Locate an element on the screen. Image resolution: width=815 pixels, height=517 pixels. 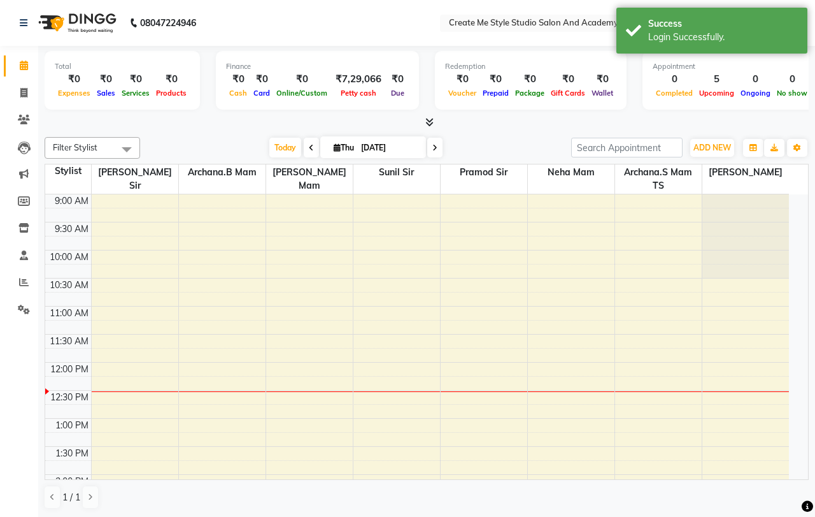
span: Due is located at coordinates (398, 93).